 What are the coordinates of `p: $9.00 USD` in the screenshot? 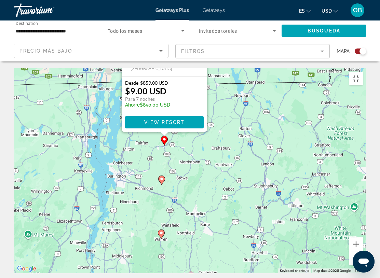 It's located at (146, 91).